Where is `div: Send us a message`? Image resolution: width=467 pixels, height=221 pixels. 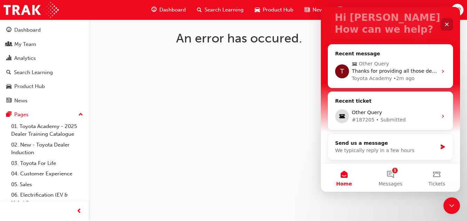 div: Send us a message is located at coordinates (65, 136).